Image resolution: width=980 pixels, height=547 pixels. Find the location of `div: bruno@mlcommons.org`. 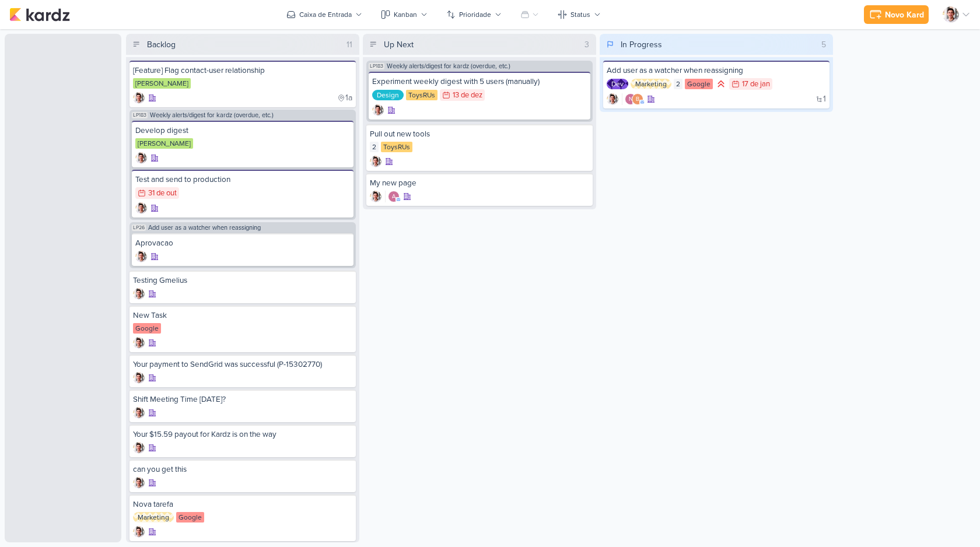

div: bruno@mlcommons.org is located at coordinates (638, 99).